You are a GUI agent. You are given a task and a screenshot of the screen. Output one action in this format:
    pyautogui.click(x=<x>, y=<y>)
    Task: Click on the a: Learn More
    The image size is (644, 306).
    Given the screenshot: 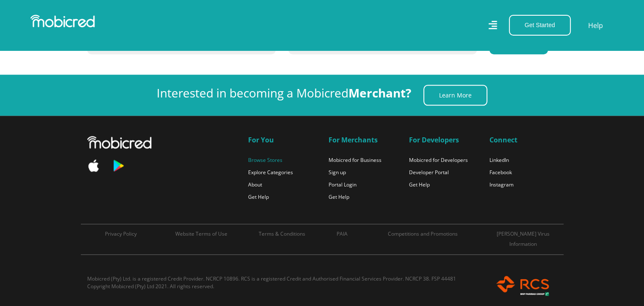 What is the action you would take?
    pyautogui.click(x=455, y=95)
    